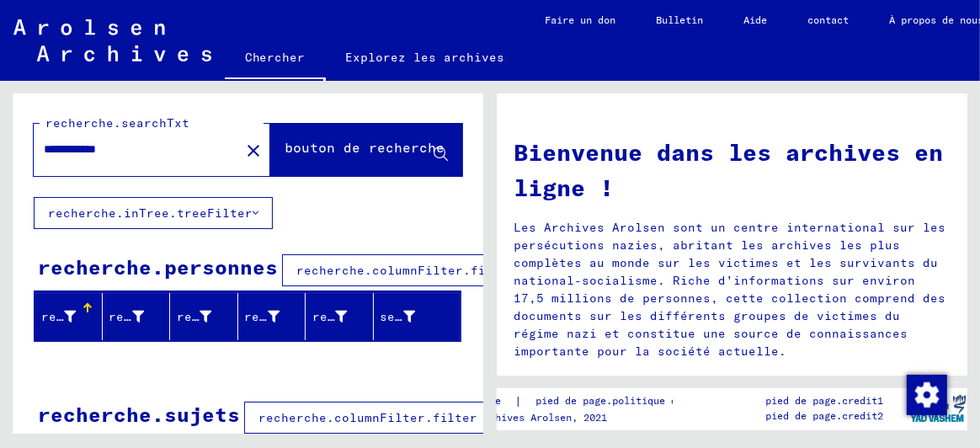 The width and height of the screenshot is (980, 448). Describe the element at coordinates (275, 317) in the screenshot. I see `div: recherche.peopleGrid.placeBirth` at that location.